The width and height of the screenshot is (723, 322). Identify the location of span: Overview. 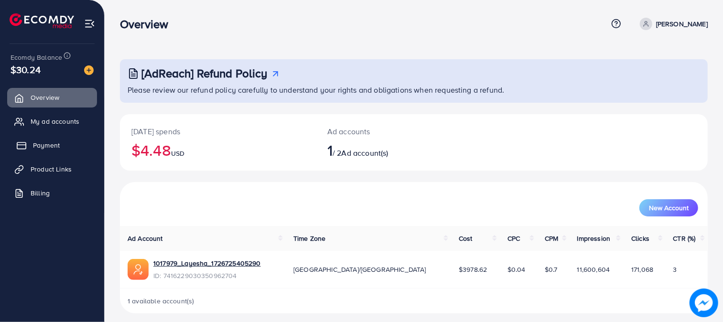
(45, 97).